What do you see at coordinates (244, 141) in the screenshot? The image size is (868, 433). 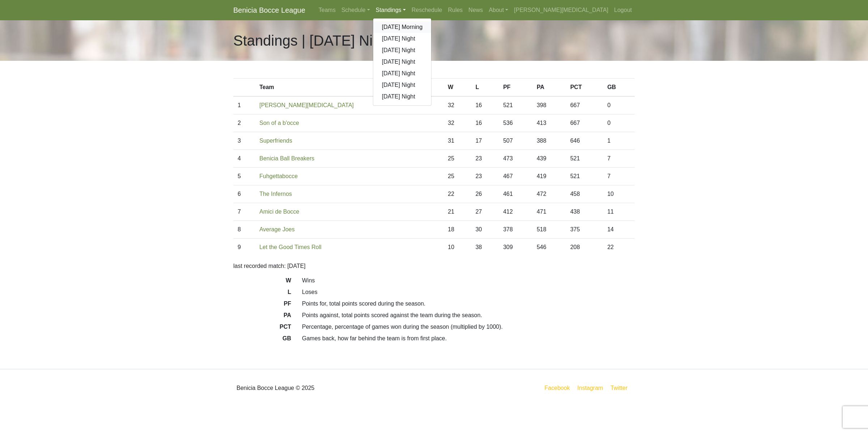 I see `td: 3` at bounding box center [244, 141].